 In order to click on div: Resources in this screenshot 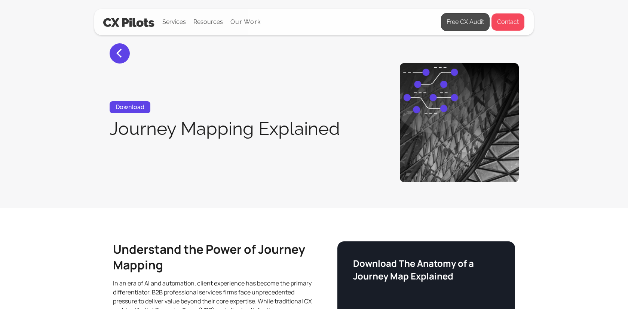, I will do `click(208, 22)`.